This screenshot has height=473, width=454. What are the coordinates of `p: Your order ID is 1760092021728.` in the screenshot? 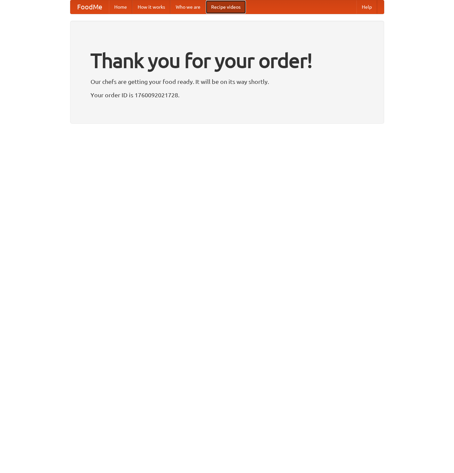 It's located at (227, 95).